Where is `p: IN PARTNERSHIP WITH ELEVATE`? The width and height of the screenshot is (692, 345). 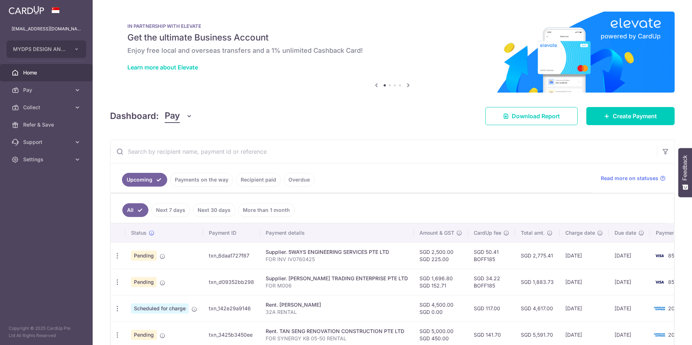
p: IN PARTNERSHIP WITH ELEVATE is located at coordinates (392, 26).